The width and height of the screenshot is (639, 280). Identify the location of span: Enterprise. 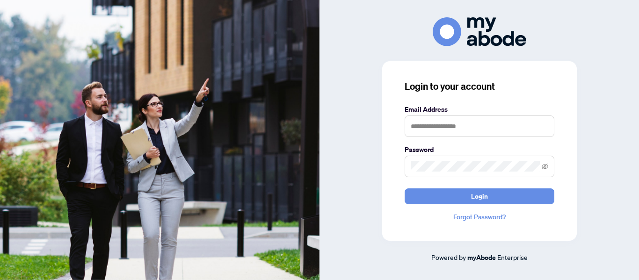
(512, 257).